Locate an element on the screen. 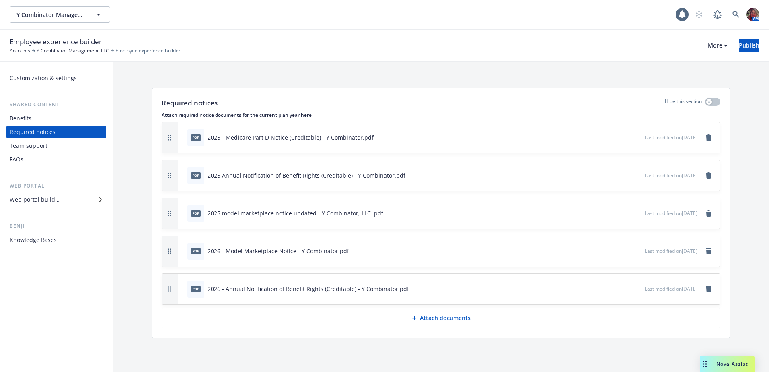  a: Accounts is located at coordinates (20, 51).